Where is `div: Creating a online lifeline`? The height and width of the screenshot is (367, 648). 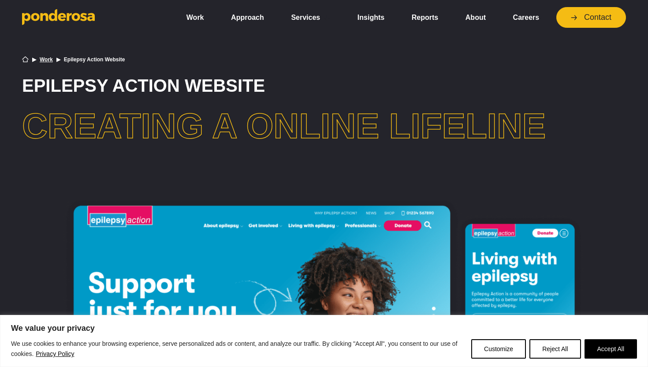 div: Creating a online lifeline is located at coordinates (324, 126).